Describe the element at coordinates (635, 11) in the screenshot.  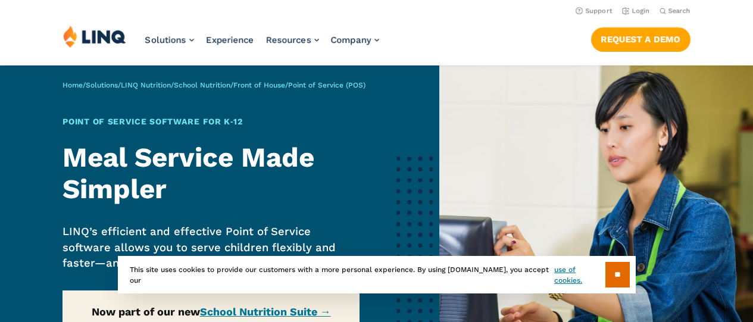
I see `a: Login` at that location.